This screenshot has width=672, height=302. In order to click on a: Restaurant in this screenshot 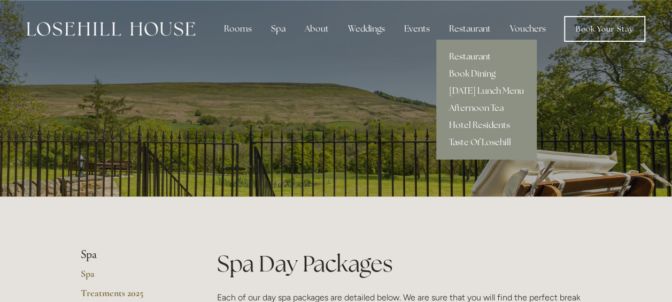, I will do `click(487, 57)`.